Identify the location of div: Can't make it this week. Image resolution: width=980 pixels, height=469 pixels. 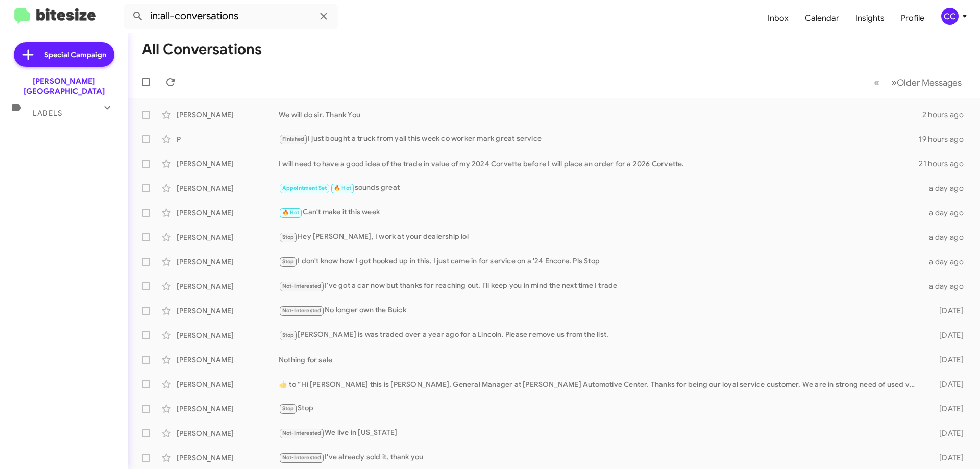
(601, 212).